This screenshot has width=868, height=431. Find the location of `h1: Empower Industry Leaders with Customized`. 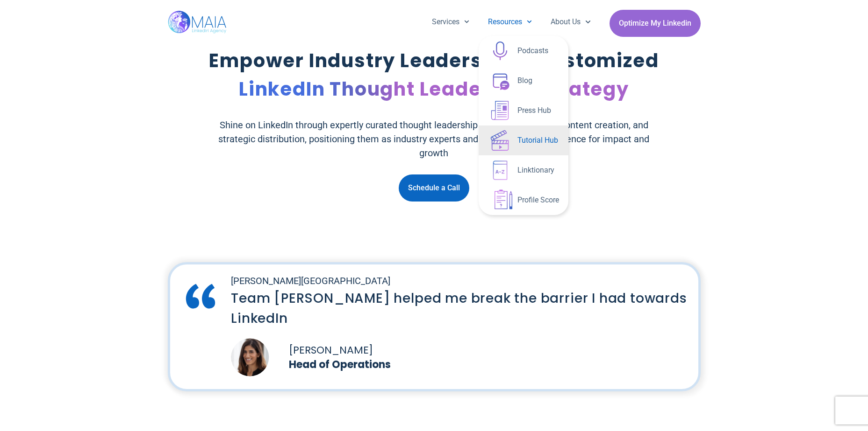

h1: Empower Industry Leaders with Customized is located at coordinates (434, 75).